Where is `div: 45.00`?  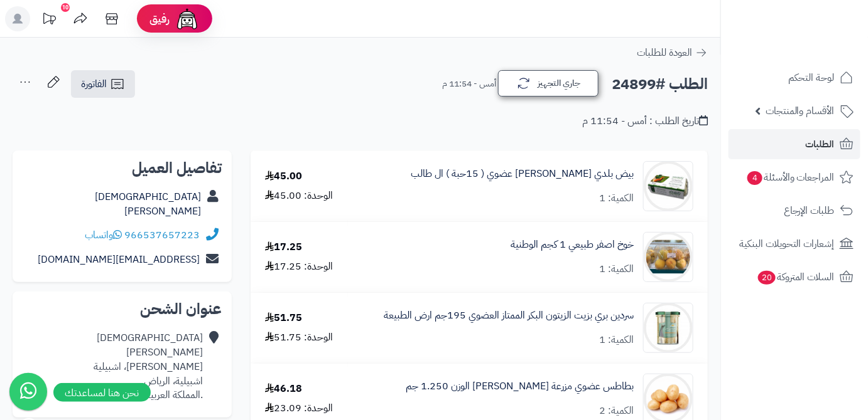 div: 45.00 is located at coordinates (283, 177).